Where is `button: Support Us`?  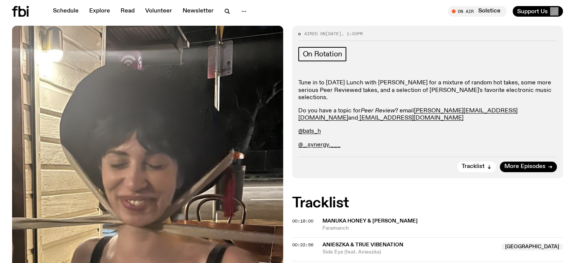
button: Support Us is located at coordinates (538, 11).